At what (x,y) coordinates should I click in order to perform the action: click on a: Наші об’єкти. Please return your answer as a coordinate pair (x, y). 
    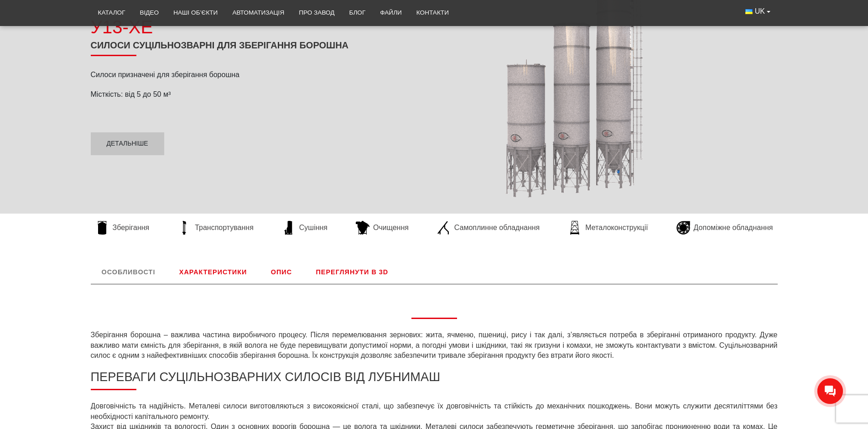
    Looking at the image, I should click on (195, 12).